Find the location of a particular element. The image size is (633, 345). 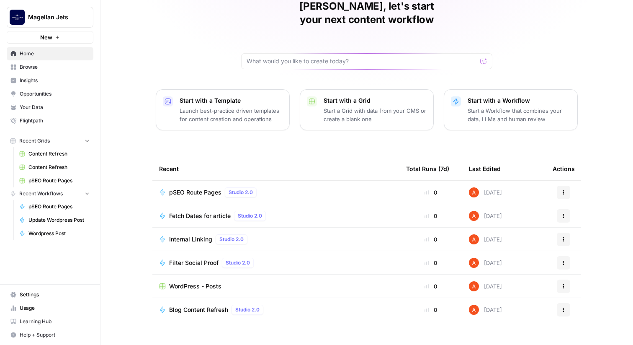

span: Blog Content Refresh is located at coordinates (199, 310).